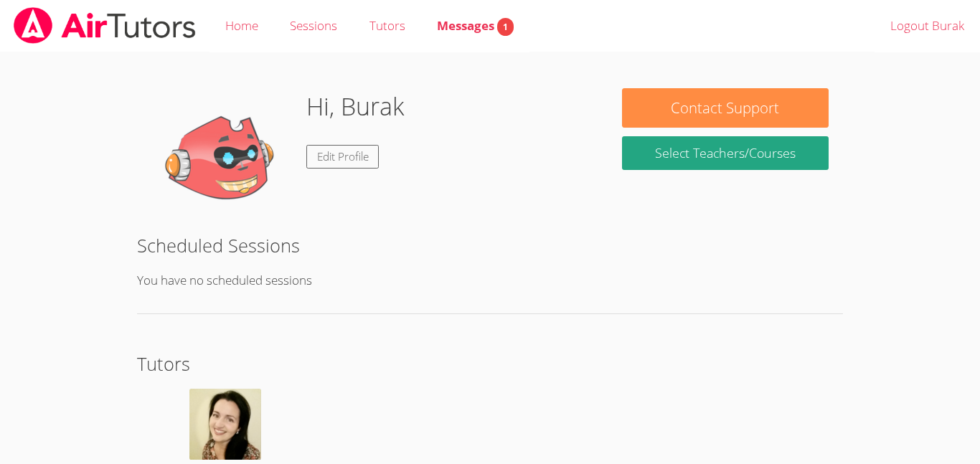  Describe the element at coordinates (105, 25) in the screenshot. I see `img: airtutors_banner-c4298cdbf04f3fff15de1276eac7730deb9818008684d7c2e4769d2f7ddbe033.png` at that location.